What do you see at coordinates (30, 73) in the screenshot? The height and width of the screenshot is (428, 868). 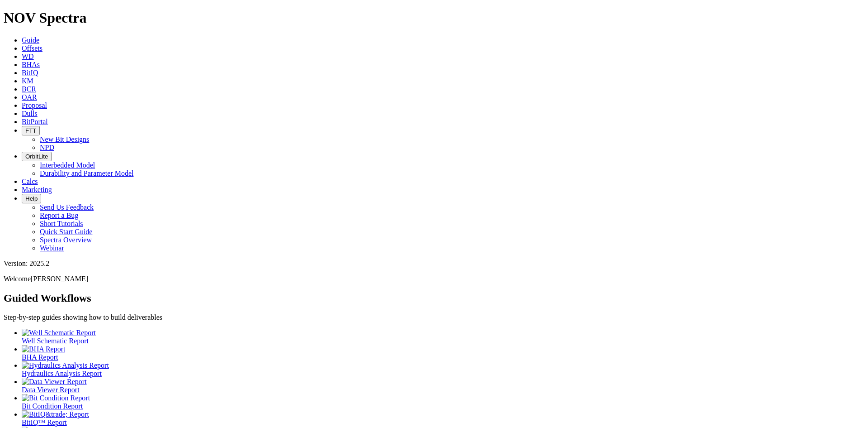 I see `a: BitIQ` at bounding box center [30, 73].